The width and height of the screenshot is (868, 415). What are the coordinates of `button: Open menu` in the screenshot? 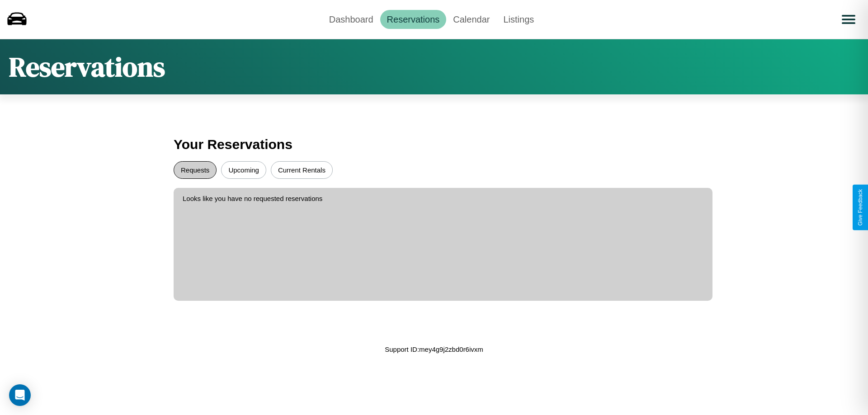 It's located at (848, 20).